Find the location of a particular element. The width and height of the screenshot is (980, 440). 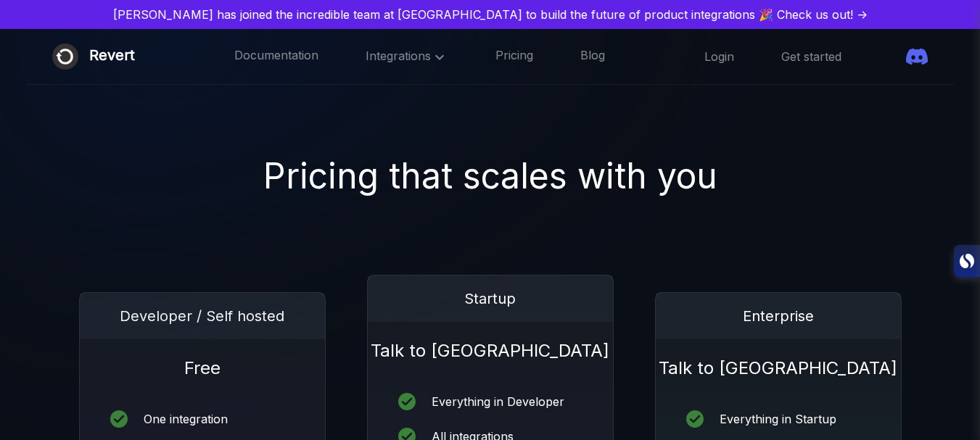

a: Blog is located at coordinates (593, 57).